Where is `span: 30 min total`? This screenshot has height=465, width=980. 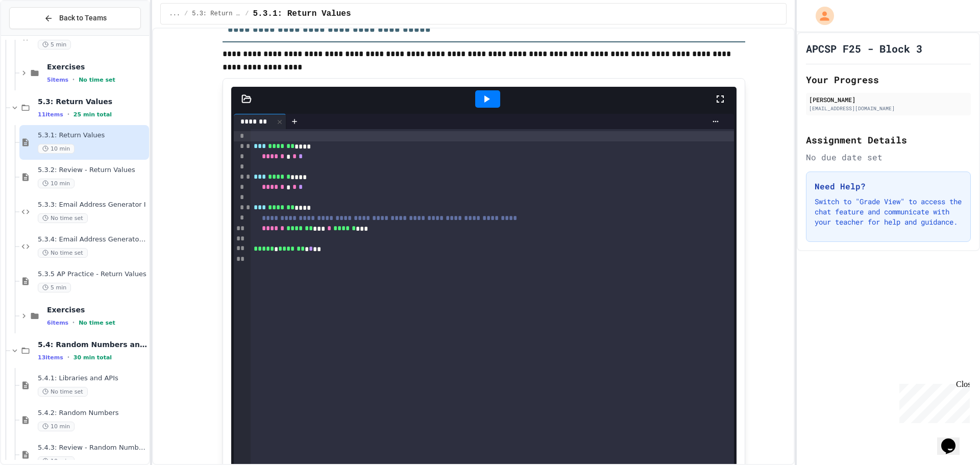
span: 30 min total is located at coordinates (93, 358).